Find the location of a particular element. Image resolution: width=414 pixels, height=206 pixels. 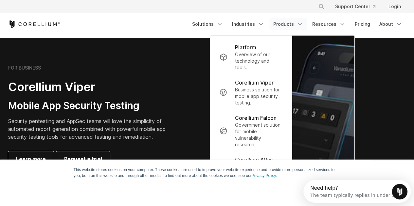

a: Login is located at coordinates (394, 7).